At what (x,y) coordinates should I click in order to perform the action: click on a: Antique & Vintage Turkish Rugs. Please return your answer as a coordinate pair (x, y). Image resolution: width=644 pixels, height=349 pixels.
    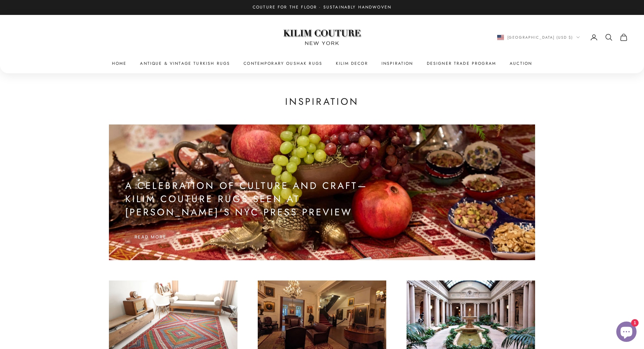
    Looking at the image, I should click on (185, 64).